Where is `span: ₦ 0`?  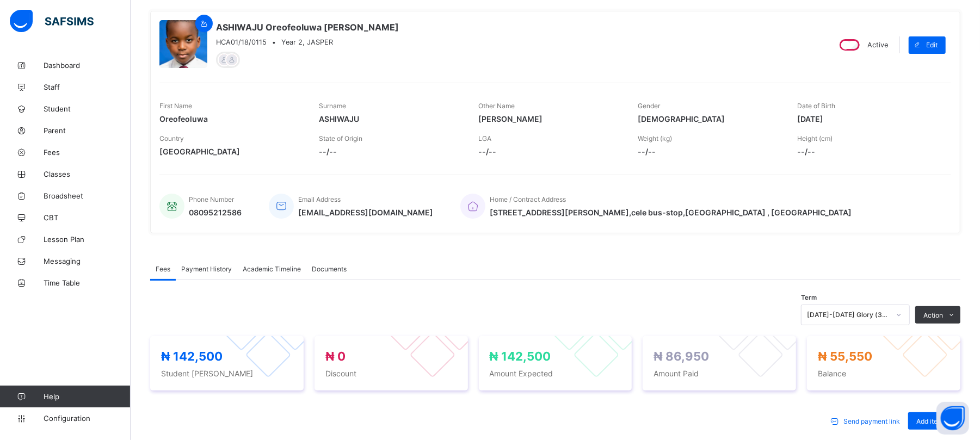
span: ₦ 0 is located at coordinates (335, 356).